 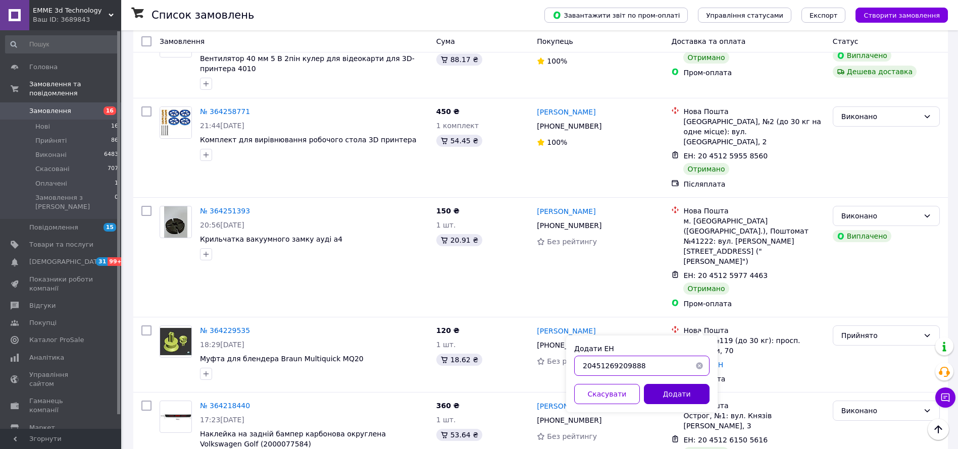 I want to click on span: 1, so click(x=116, y=184).